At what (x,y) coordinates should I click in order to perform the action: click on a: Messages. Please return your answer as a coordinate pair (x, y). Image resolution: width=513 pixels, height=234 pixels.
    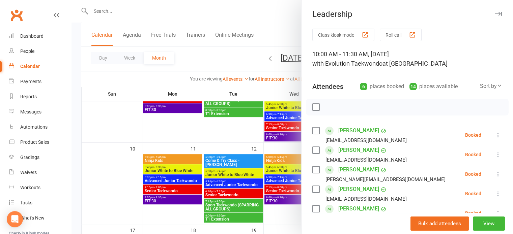
    Looking at the image, I should click on (40, 112).